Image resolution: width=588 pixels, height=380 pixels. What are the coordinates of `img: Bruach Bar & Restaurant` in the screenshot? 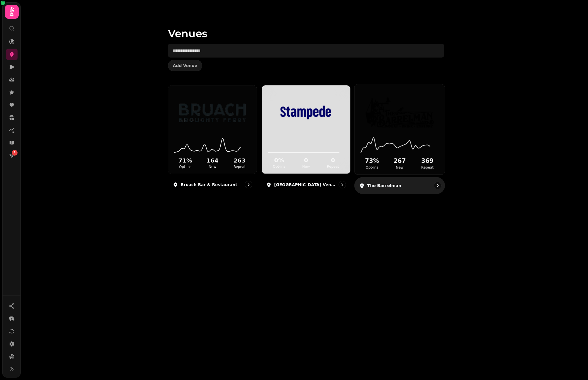 It's located at (212, 113).